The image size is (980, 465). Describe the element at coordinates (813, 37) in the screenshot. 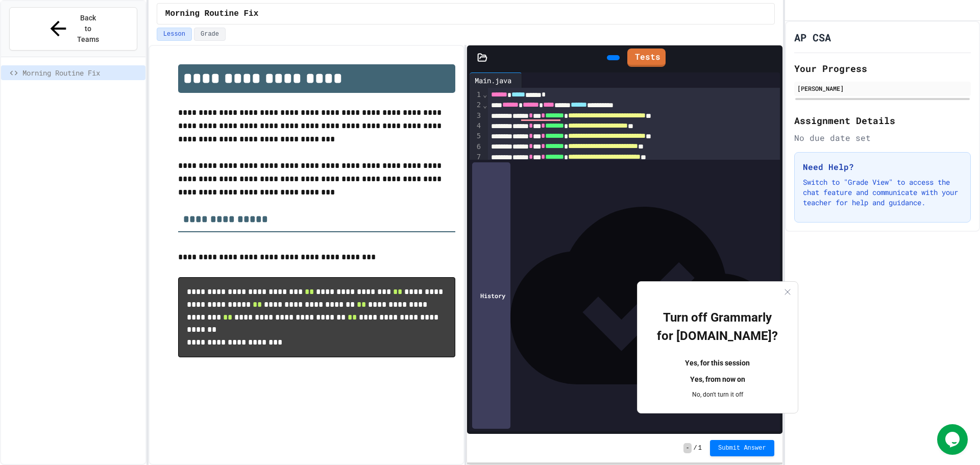

I see `h1: AP CSA` at that location.